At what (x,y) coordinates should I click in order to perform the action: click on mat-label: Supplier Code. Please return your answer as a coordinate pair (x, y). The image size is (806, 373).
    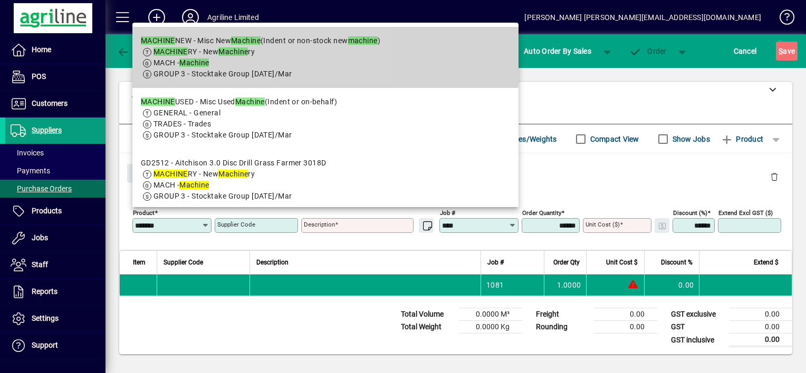
    Looking at the image, I should click on (236, 225).